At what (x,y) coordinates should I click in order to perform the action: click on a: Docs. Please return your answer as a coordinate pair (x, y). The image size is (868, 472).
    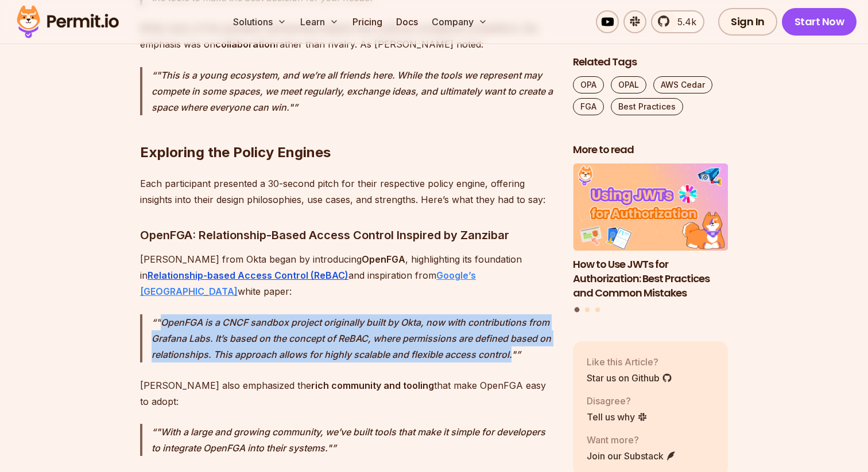
    Looking at the image, I should click on (407, 22).